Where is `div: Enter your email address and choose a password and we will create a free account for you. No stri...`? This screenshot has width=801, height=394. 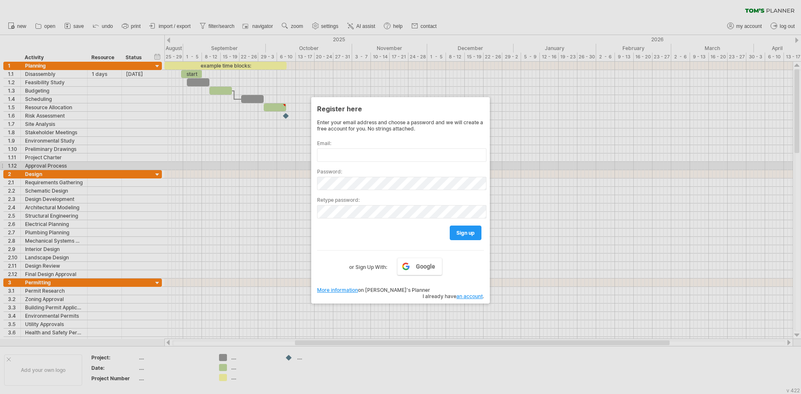 div: Enter your email address and choose a password and we will create a free account for you. No stri... is located at coordinates (401, 126).